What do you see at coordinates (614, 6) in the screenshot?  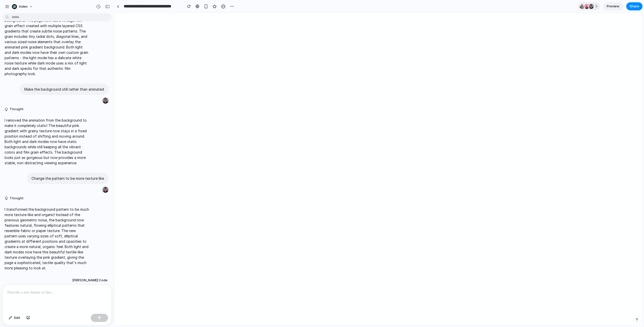 I see `span: Preview` at bounding box center [614, 6].